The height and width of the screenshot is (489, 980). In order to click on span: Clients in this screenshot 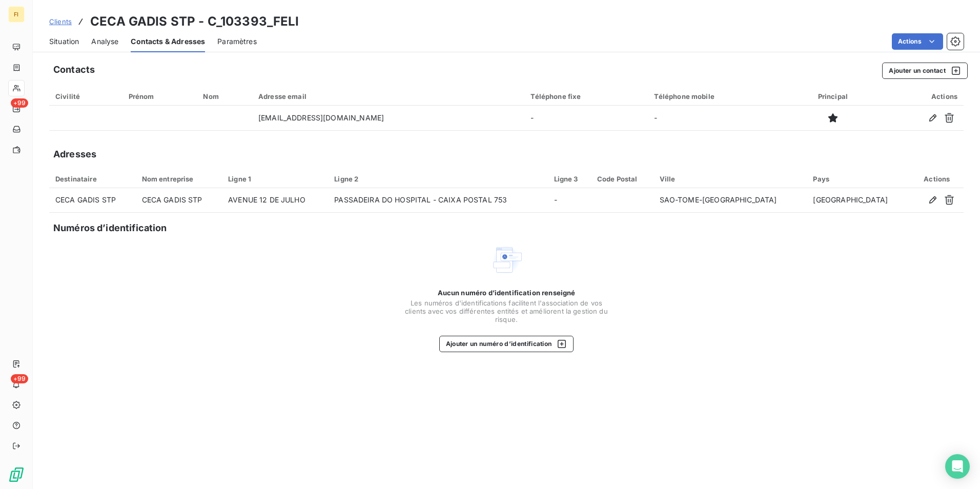, I will do `click(61, 22)`.